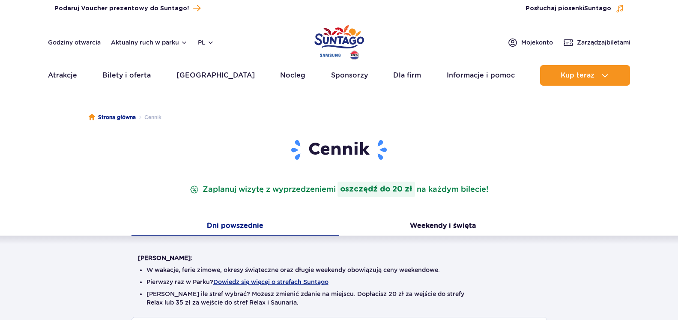 The height and width of the screenshot is (320, 678). I want to click on p: Zaplanuj wizytę z wyprzedzeniem na każdym bilecie!, so click(339, 189).